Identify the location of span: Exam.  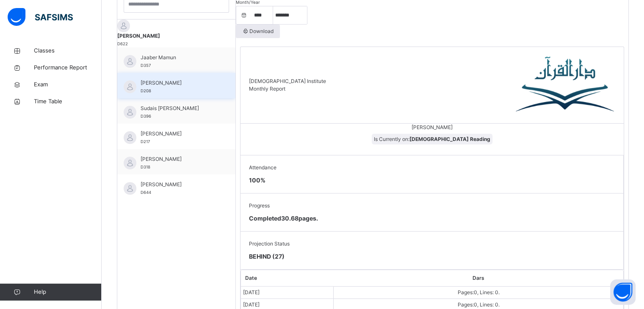
(68, 85).